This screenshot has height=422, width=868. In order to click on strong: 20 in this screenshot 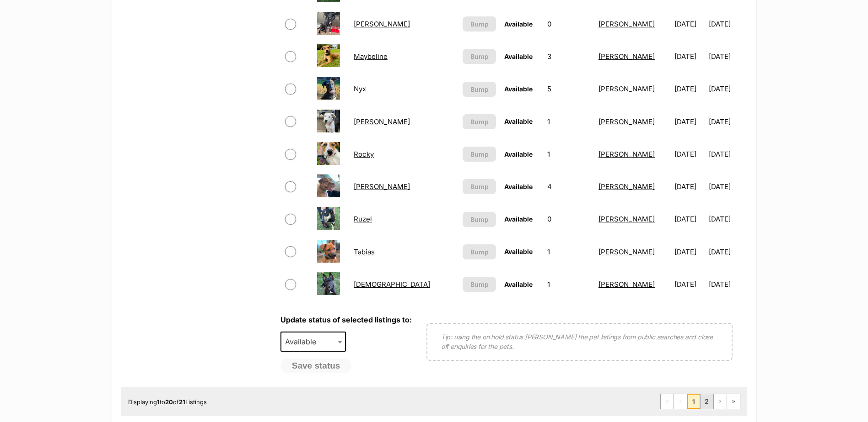, I will do `click(169, 402)`.